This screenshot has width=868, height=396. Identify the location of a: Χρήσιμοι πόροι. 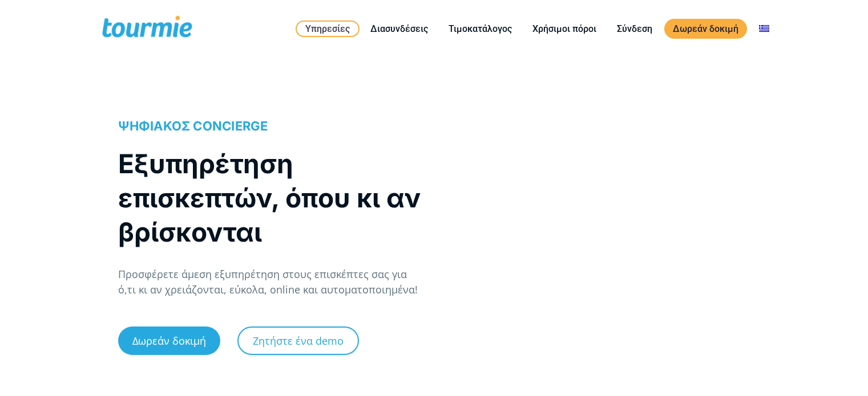
(565, 29).